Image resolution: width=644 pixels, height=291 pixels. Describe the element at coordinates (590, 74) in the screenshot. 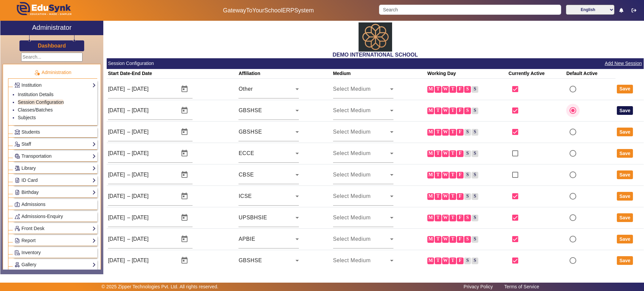

I see `th: Default Active` at that location.